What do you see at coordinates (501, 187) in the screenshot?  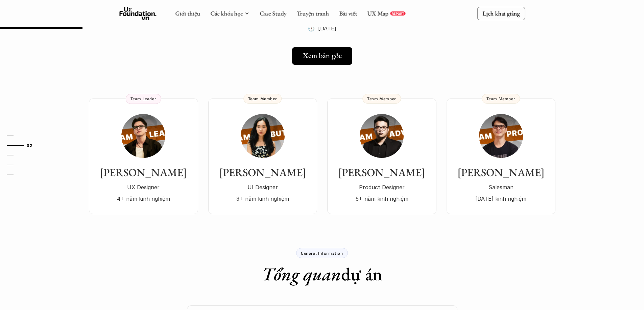 I see `p: Salesman` at bounding box center [501, 187].